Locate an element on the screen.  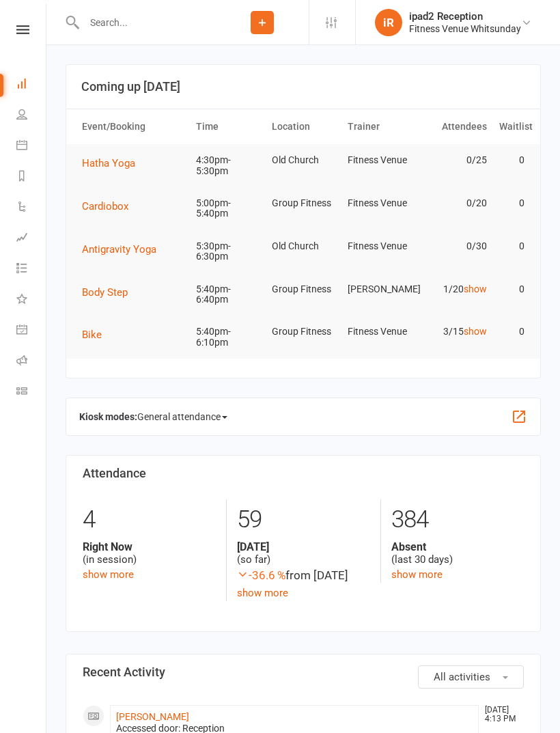
button: Body Step is located at coordinates (109, 292).